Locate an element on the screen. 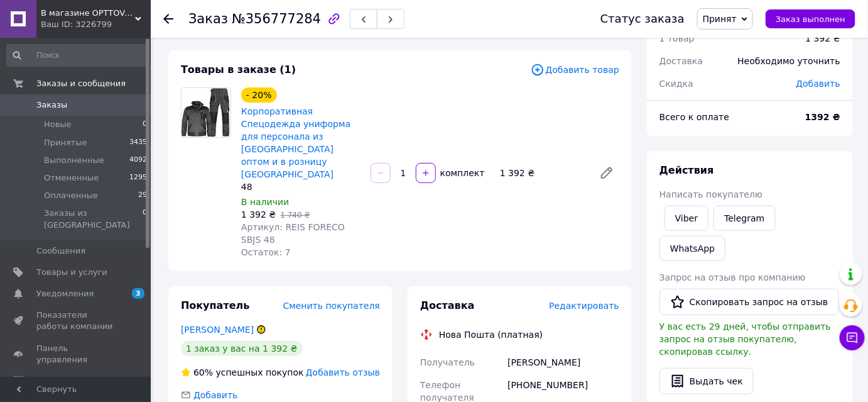  span: Добавить отзыв is located at coordinates (343, 372).